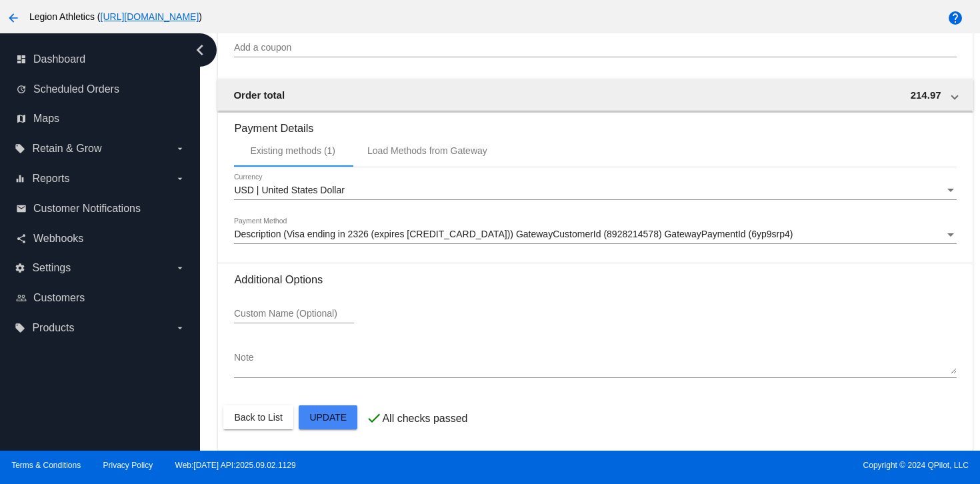 This screenshot has height=484, width=980. I want to click on span: Settings, so click(51, 268).